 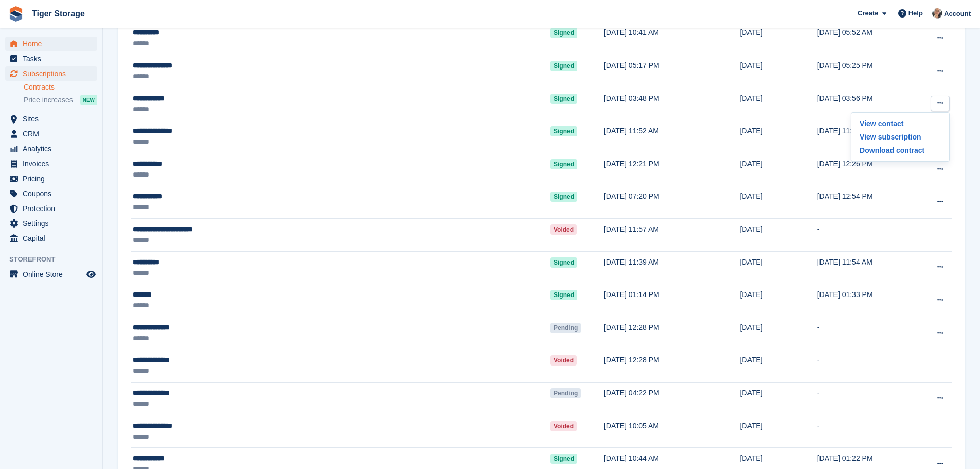 What do you see at coordinates (937, 13) in the screenshot?
I see `img: Becky Martin` at bounding box center [937, 13].